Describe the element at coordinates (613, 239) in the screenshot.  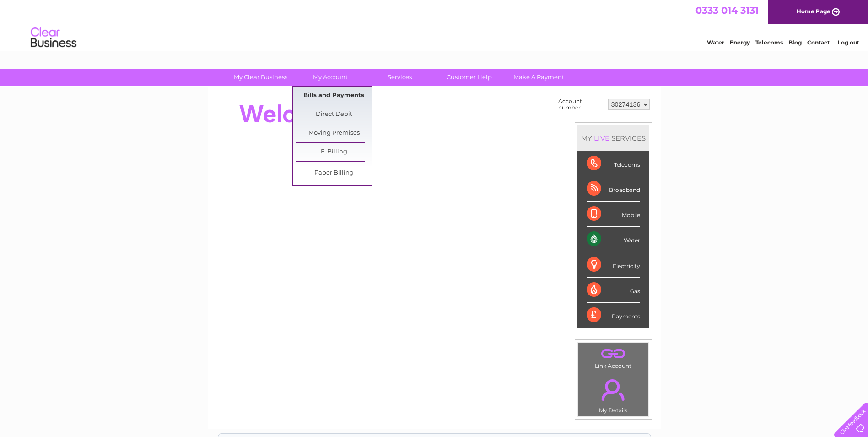
I see `div: Water` at that location.